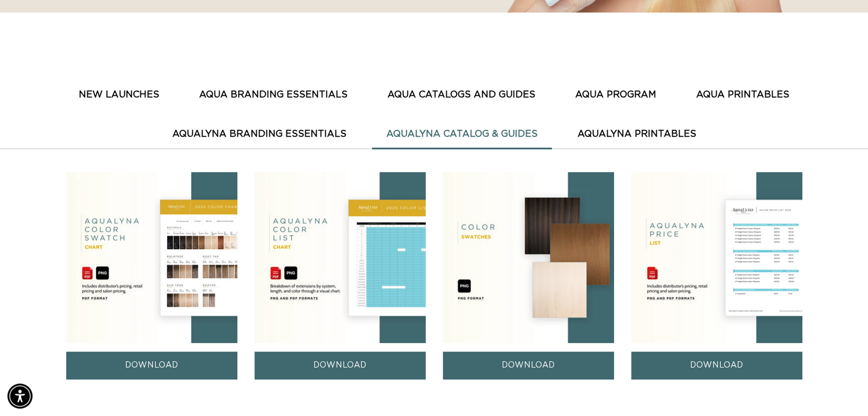 The width and height of the screenshot is (868, 416). Describe the element at coordinates (461, 95) in the screenshot. I see `button: AQUA CATALOGS AND GUIDES` at that location.